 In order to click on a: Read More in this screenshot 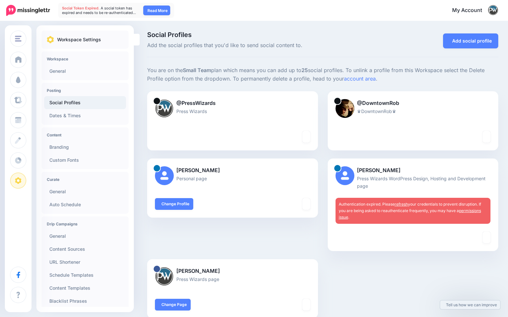, I will do `click(157, 10)`.